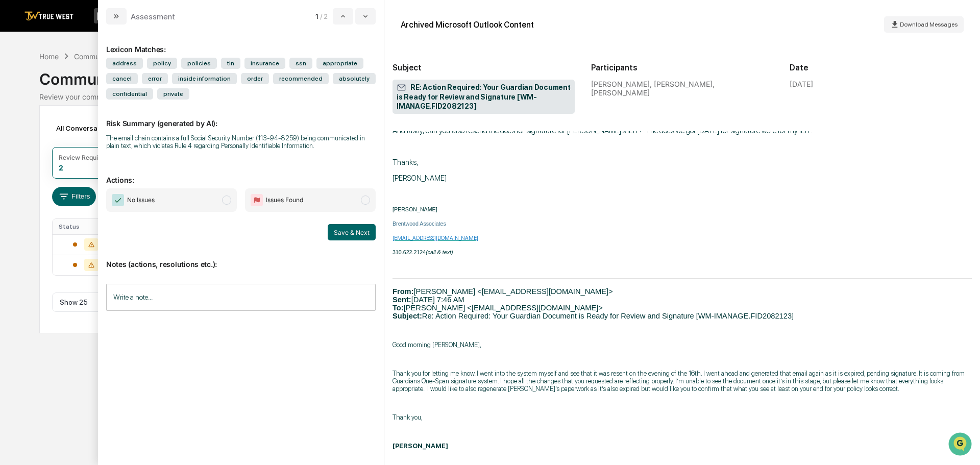 The image size is (980, 465). What do you see at coordinates (60, 167) in the screenshot?
I see `div: 2` at bounding box center [60, 167].